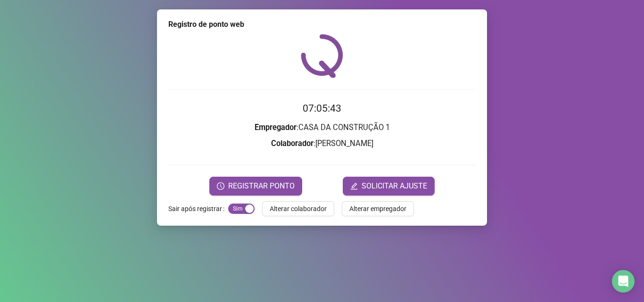 This screenshot has width=644, height=302. What do you see at coordinates (298, 209) in the screenshot?
I see `button: Alterar colaborador` at bounding box center [298, 209].